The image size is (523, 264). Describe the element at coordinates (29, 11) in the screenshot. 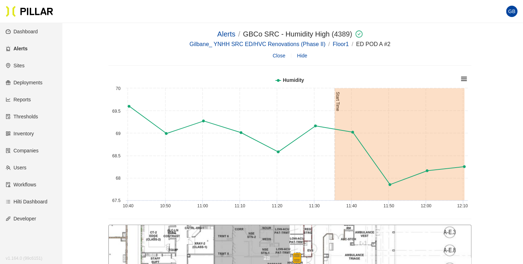

I see `img: Pillar Technologies` at that location.